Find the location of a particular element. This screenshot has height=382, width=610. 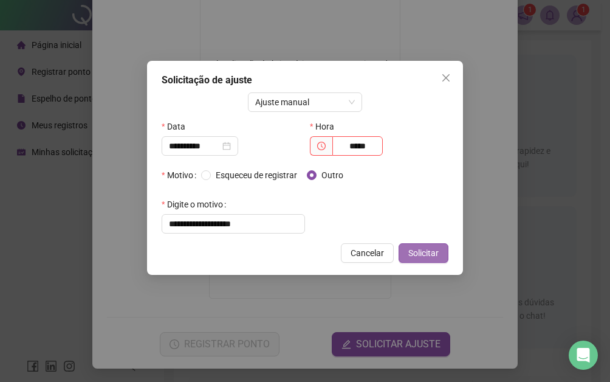

span: Solicitar is located at coordinates (424, 253).